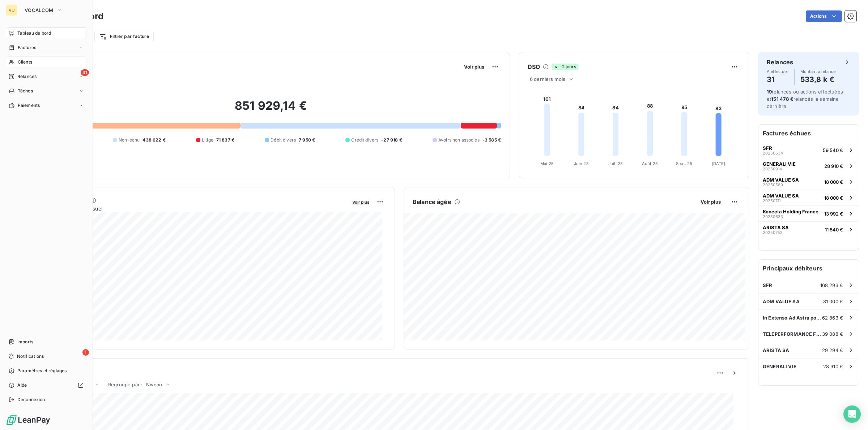 This screenshot has height=430, width=868. I want to click on span: 81 000 €, so click(832, 301).